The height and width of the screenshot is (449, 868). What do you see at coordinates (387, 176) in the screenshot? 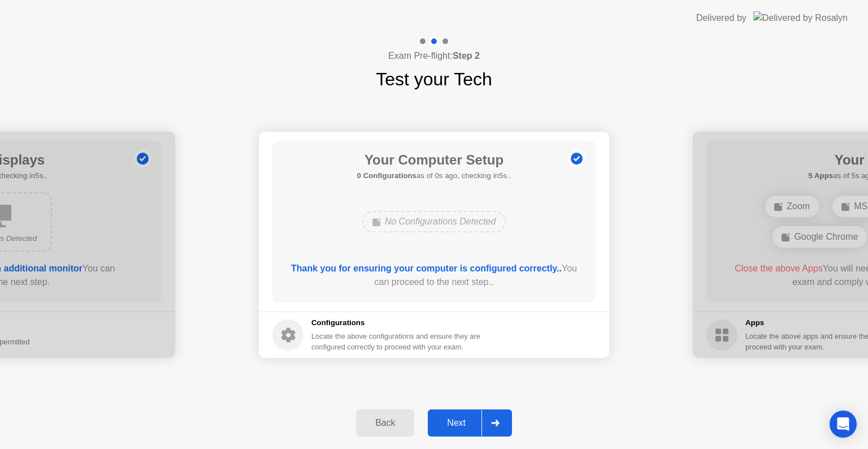
I see `b: 0 Configurations` at bounding box center [387, 176].